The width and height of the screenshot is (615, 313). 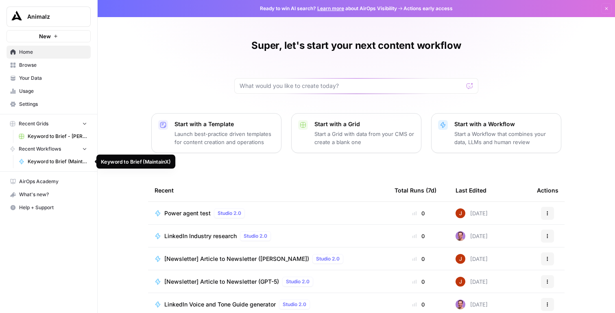 I want to click on input: What would you like to create today?, so click(x=352, y=86).